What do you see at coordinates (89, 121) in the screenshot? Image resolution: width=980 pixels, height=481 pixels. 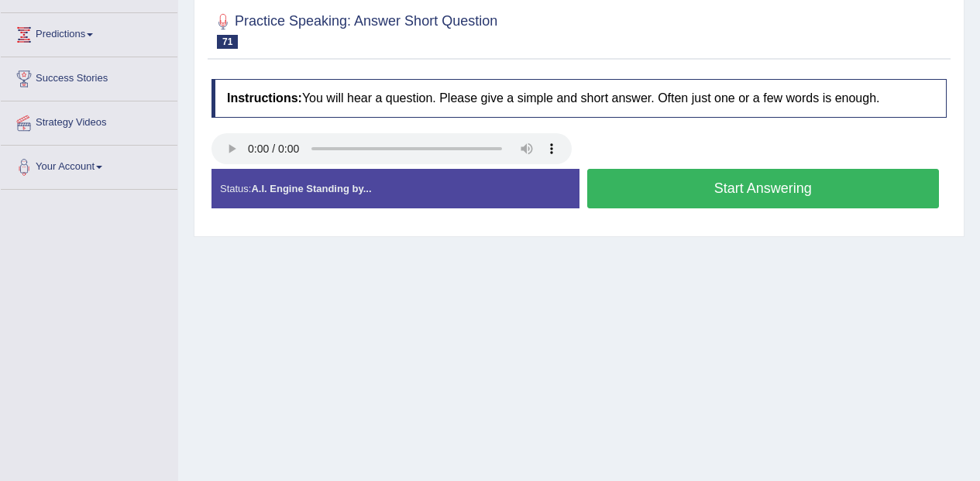 I see `a: Strategy Videos` at bounding box center [89, 121].